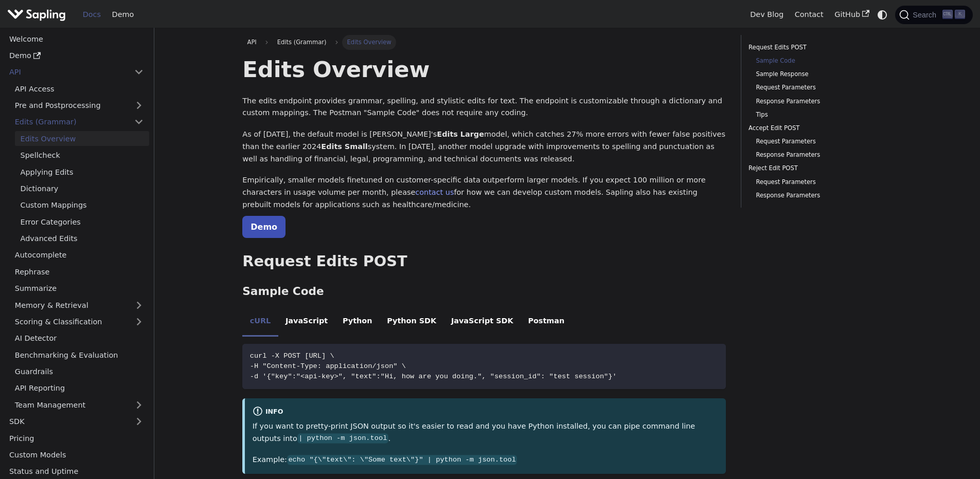  I want to click on h2: Request Edits POST, so click(484, 262).